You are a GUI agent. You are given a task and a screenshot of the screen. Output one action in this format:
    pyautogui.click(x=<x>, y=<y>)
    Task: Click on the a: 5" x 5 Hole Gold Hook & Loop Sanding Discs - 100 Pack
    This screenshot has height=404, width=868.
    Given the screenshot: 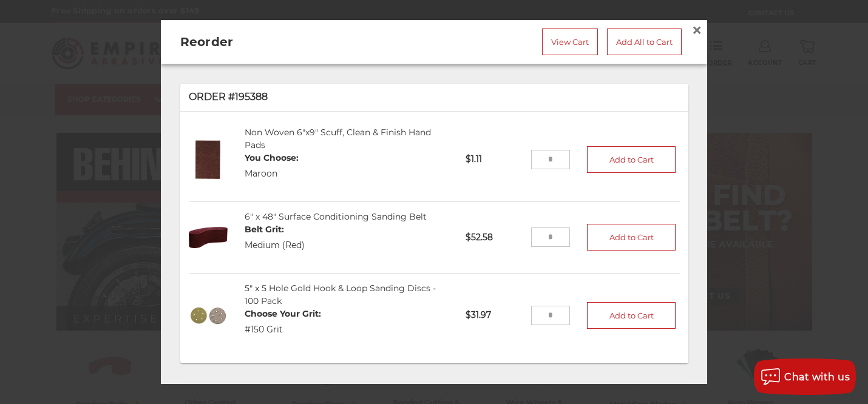 What is the action you would take?
    pyautogui.click(x=340, y=294)
    